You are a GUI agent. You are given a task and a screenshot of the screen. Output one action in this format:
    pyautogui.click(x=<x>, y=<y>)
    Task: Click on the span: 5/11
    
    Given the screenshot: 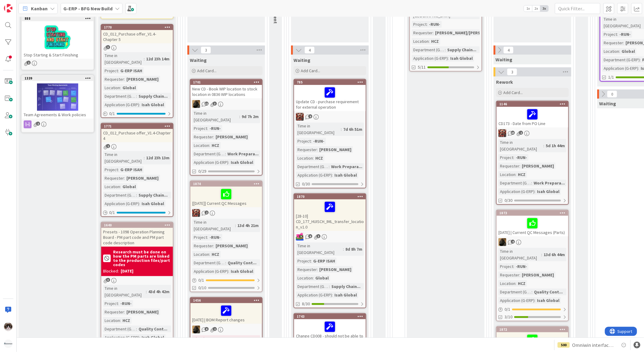 What is the action you would take?
    pyautogui.click(x=422, y=67)
    